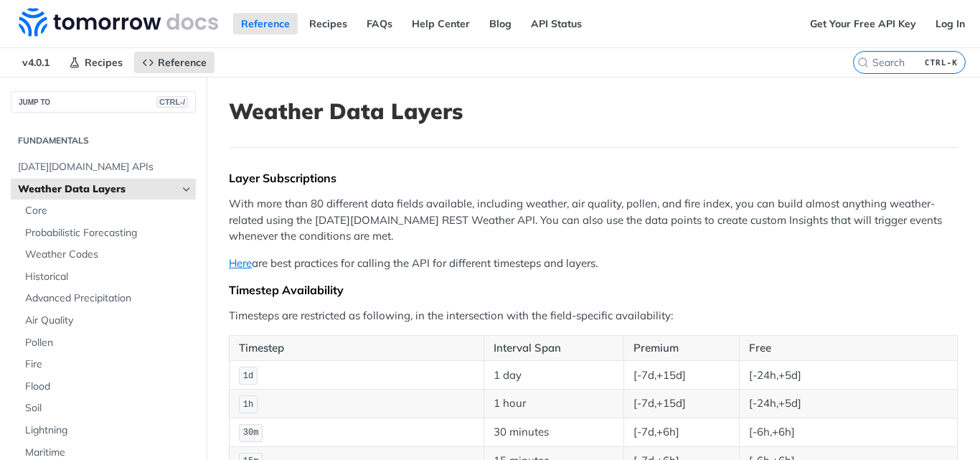 The height and width of the screenshot is (460, 980). What do you see at coordinates (357, 348) in the screenshot?
I see `th: Timestep` at bounding box center [357, 348].